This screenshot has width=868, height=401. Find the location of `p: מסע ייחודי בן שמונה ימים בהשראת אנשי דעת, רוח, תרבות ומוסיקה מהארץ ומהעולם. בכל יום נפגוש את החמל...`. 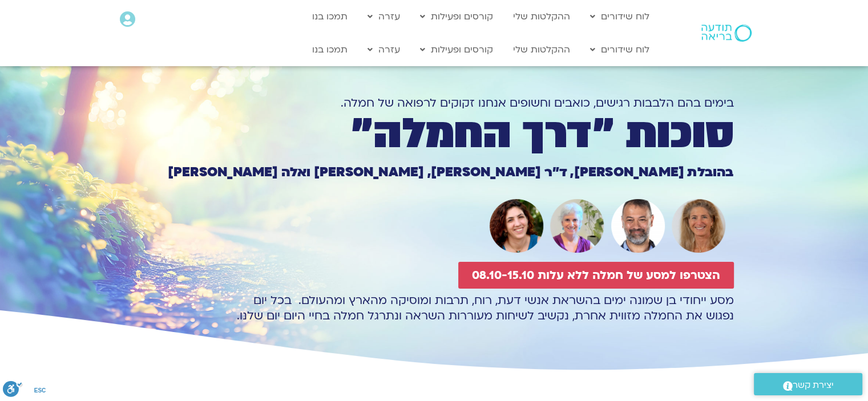

p: מסע ייחודי בן שמונה ימים בהשראת אנשי דעת, רוח, תרבות ומוסיקה מהארץ ומהעולם. בכל יום נפגוש את החמל... is located at coordinates (434, 308).